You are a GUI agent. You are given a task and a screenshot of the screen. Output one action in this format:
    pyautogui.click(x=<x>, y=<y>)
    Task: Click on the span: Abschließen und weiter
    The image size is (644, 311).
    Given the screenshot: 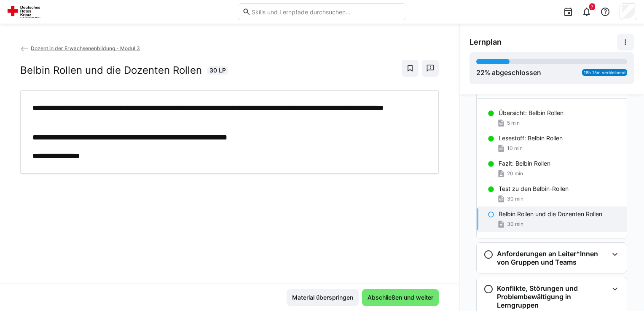 What is the action you would take?
    pyautogui.click(x=400, y=297)
    